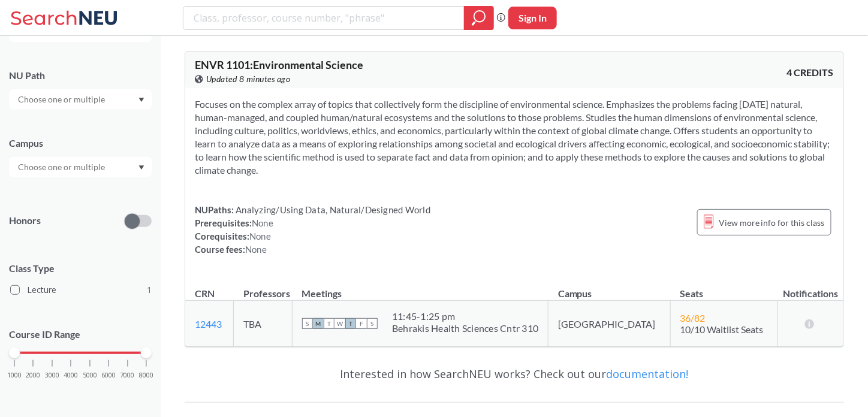  I want to click on span: W, so click(340, 324).